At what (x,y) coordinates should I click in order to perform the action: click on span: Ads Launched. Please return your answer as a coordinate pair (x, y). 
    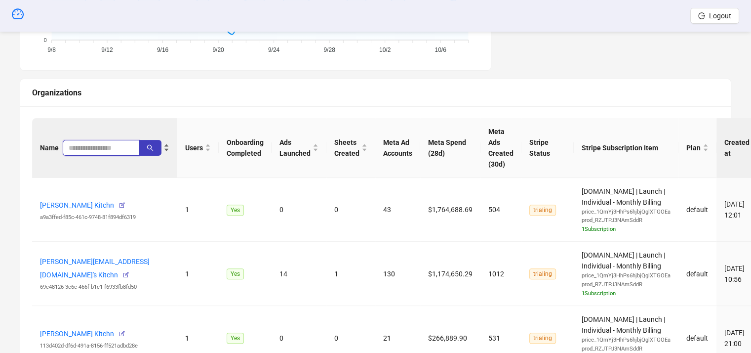
    Looking at the image, I should click on (295, 148).